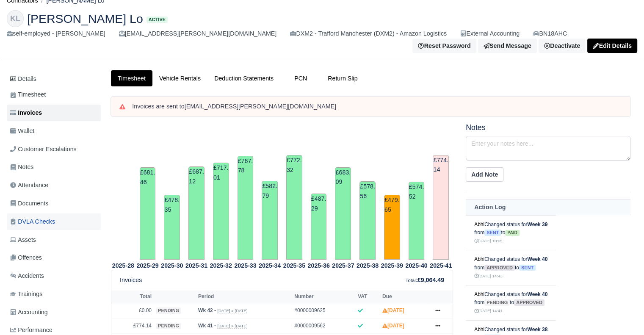 The height and width of the screenshot is (335, 644). I want to click on span: Active, so click(157, 20).